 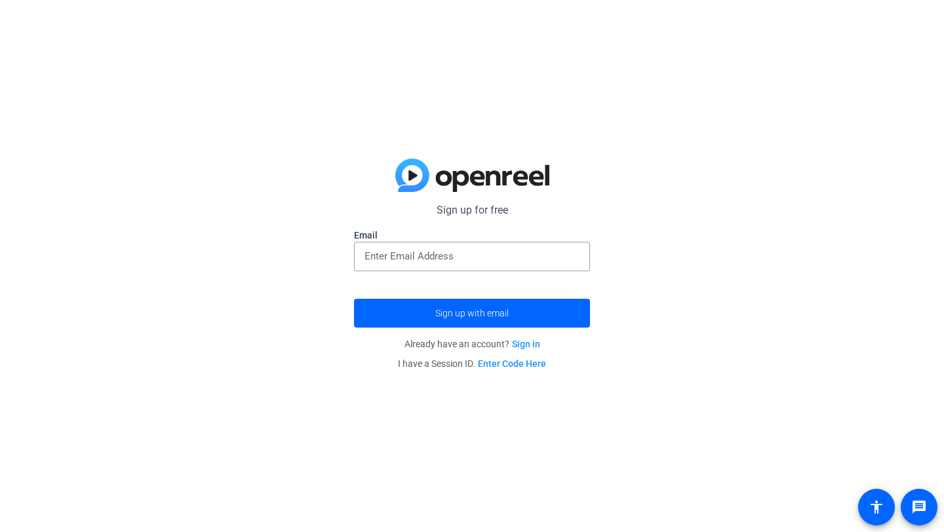 I want to click on mat-icon: accessibility, so click(x=876, y=507).